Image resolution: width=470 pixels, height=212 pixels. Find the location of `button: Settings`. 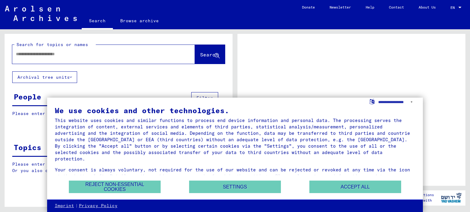

button: Settings is located at coordinates (235, 187).